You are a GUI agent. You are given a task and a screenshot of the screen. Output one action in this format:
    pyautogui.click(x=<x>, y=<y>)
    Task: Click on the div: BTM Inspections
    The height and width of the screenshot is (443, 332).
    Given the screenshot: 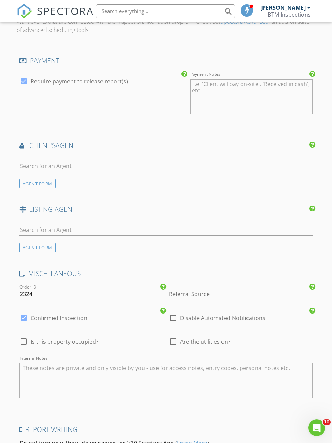 What is the action you would take?
    pyautogui.click(x=289, y=15)
    